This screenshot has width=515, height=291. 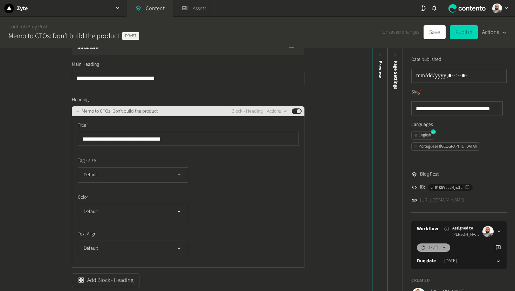 I want to click on span: Text Align, so click(x=87, y=234).